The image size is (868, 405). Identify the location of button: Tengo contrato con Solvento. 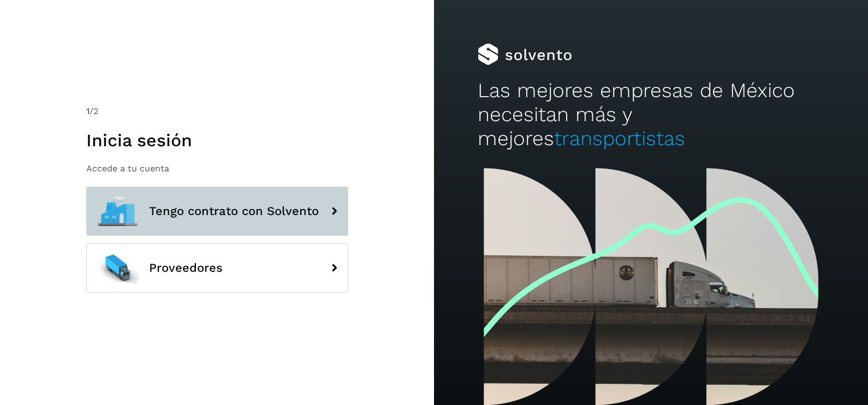
(217, 211).